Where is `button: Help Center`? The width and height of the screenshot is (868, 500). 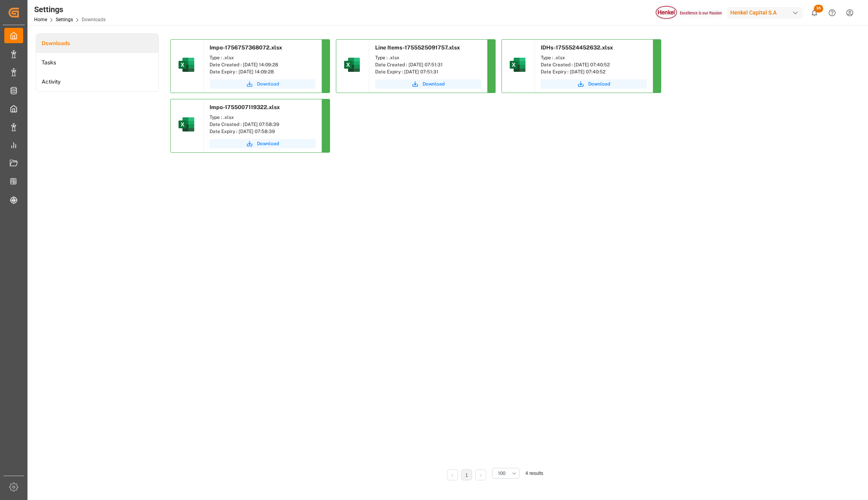
button: Help Center is located at coordinates (832, 12).